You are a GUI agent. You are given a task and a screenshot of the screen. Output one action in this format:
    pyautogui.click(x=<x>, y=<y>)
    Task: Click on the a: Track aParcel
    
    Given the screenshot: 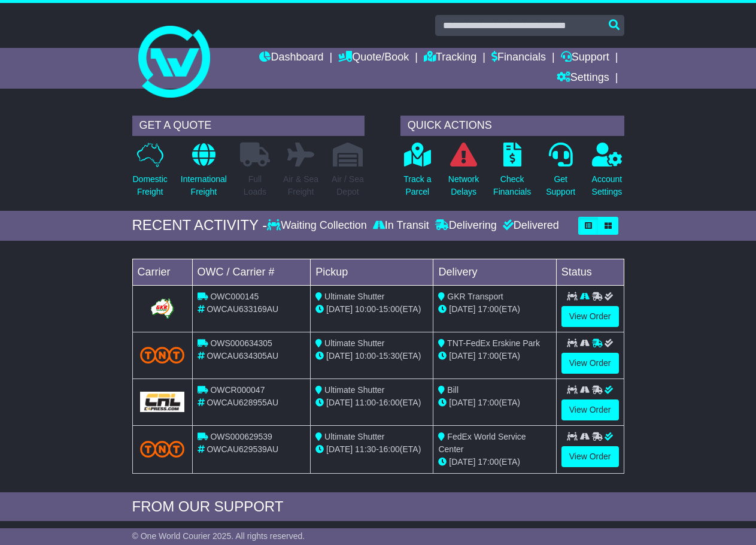 What is the action you would take?
    pyautogui.click(x=417, y=173)
    